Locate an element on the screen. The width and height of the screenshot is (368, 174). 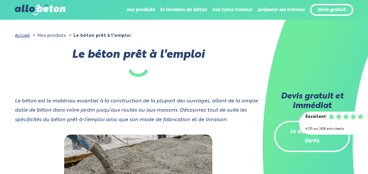
h2: Devis gratuit et immédiat is located at coordinates (312, 102).